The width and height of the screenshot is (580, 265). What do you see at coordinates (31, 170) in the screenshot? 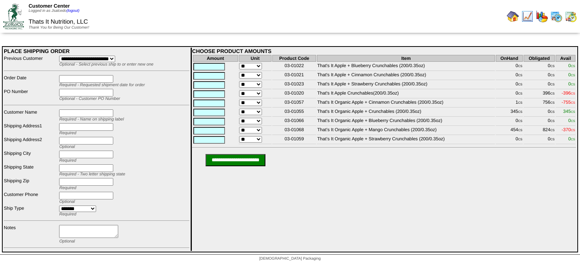
I see `td: Shipping State` at bounding box center [31, 170].